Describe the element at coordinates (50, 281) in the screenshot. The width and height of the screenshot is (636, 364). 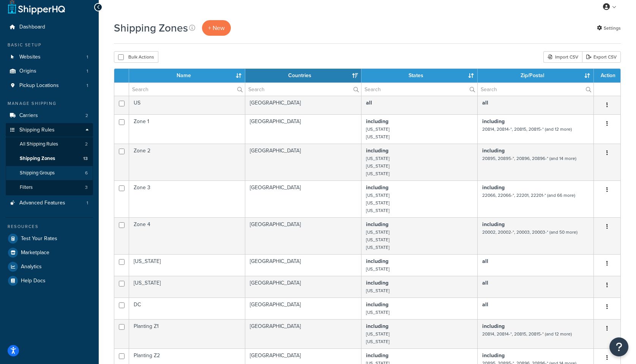
I see `li: Help Docs` at that location.